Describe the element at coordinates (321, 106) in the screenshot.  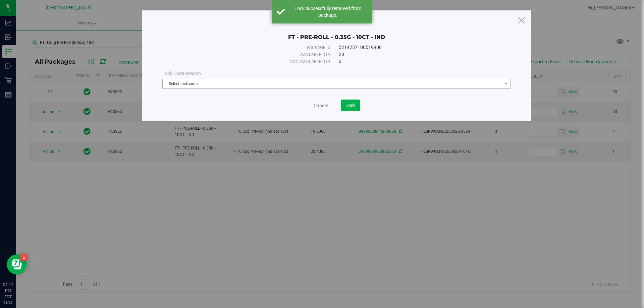
I see `a: Cancel` at that location.